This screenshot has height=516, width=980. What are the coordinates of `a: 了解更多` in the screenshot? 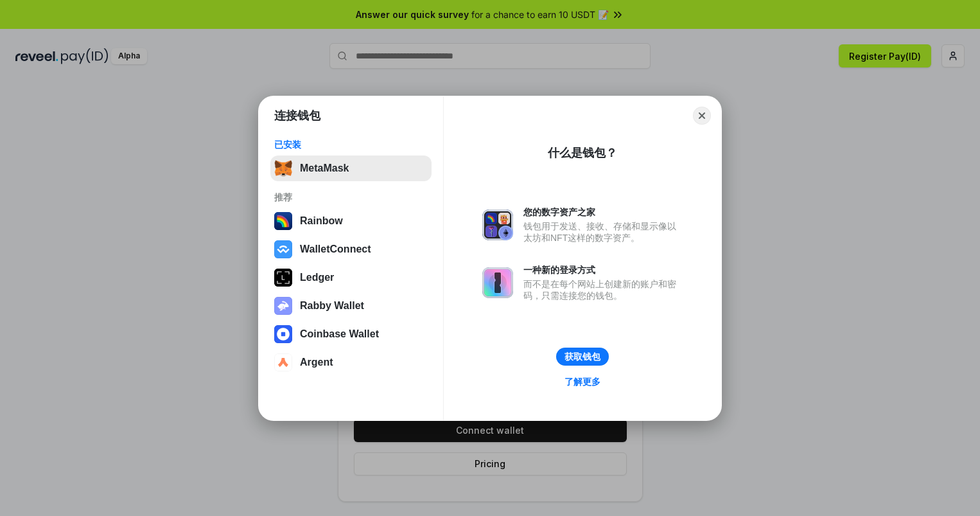 It's located at (582, 382).